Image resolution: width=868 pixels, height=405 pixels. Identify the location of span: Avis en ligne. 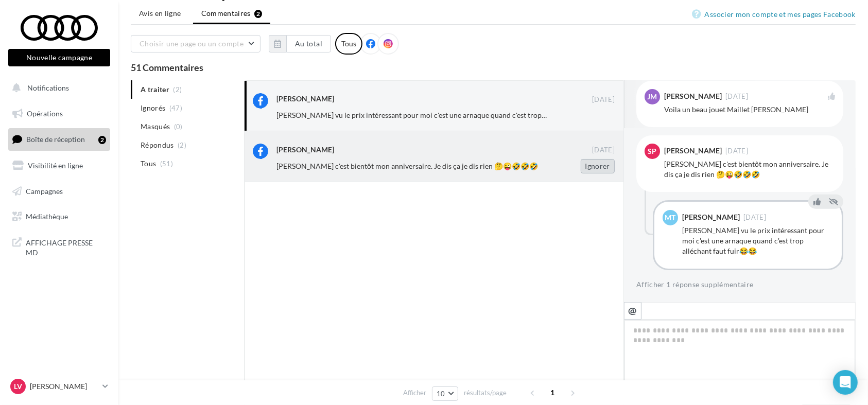
(160, 13).